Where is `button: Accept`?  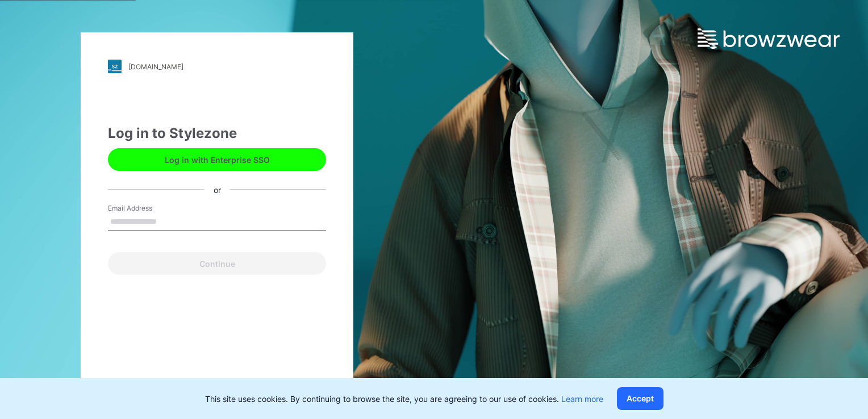 button: Accept is located at coordinates (640, 399).